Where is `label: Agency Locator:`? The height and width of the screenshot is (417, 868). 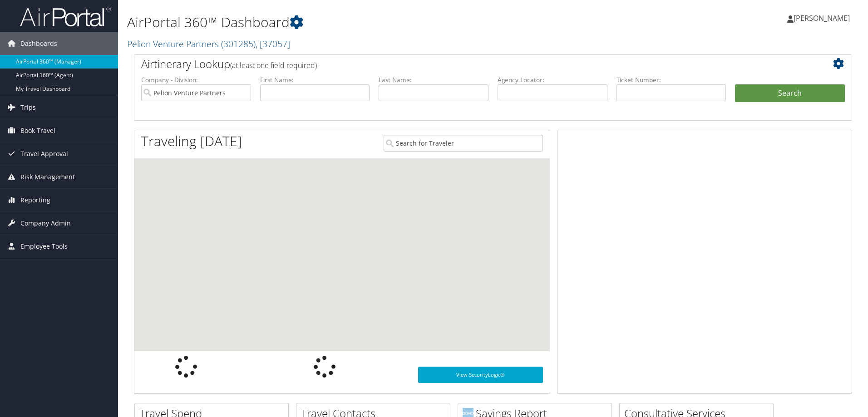 label: Agency Locator: is located at coordinates (552, 80).